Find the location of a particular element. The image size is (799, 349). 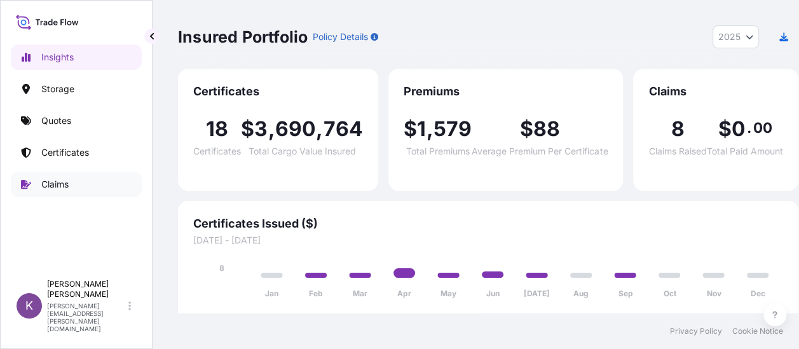

span: 690 is located at coordinates (296, 129).